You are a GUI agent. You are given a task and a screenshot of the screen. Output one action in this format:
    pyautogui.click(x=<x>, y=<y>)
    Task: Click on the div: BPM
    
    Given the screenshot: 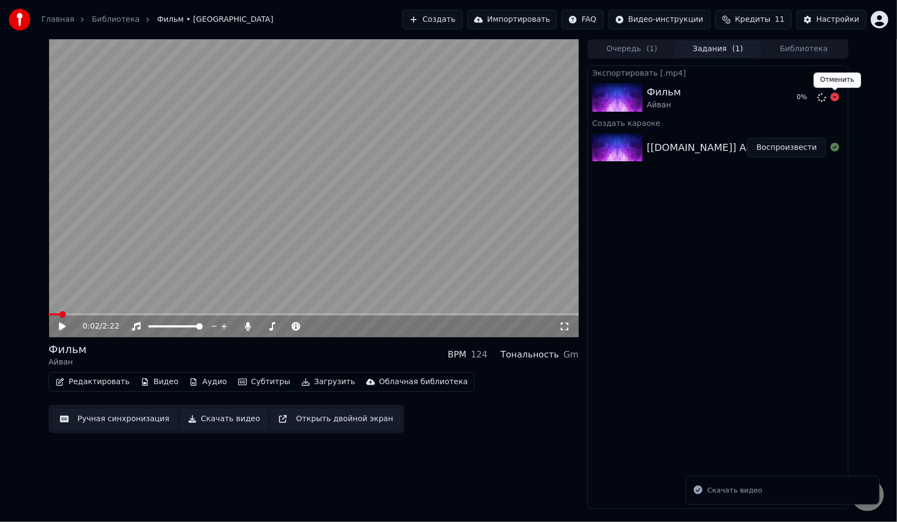 What is the action you would take?
    pyautogui.click(x=457, y=355)
    